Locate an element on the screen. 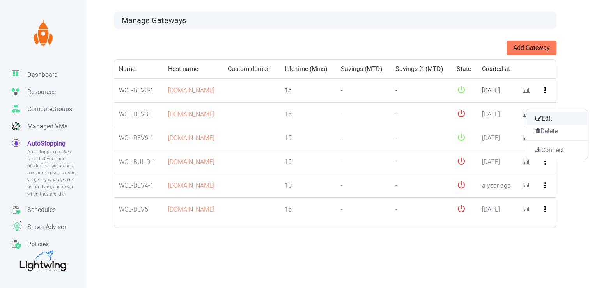  button: Connect is located at coordinates (557, 150).